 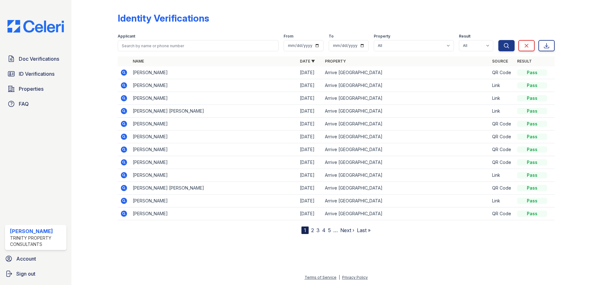 I want to click on label: From, so click(x=288, y=36).